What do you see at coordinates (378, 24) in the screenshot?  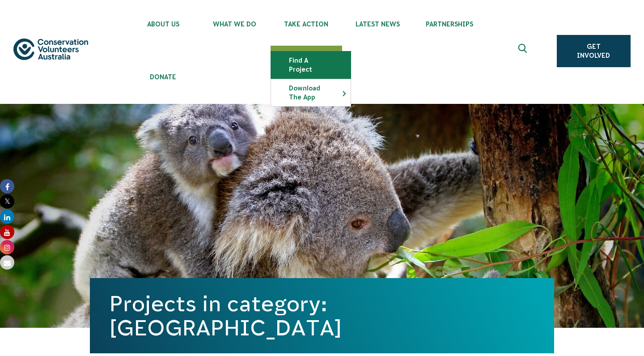 I see `span: Latest News` at bounding box center [378, 24].